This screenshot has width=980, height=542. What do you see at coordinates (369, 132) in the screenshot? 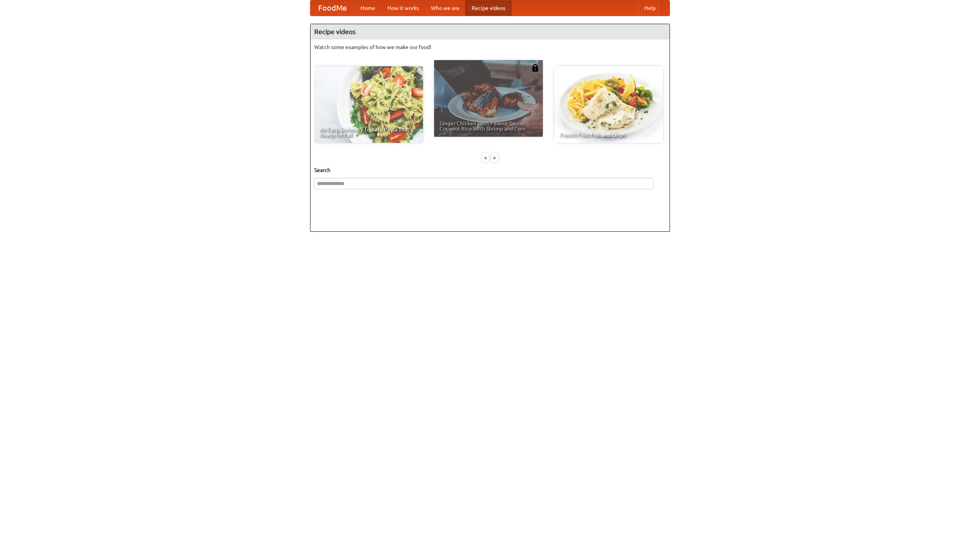
I see `span: An Easy, Summery Tomato Pasta That's Ready for Fall` at bounding box center [369, 132].